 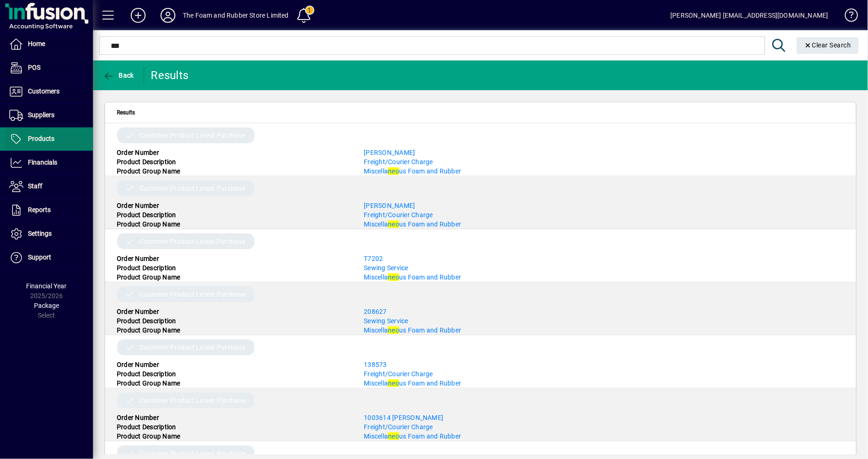 What do you see at coordinates (49, 234) in the screenshot?
I see `a: Settings` at bounding box center [49, 234].